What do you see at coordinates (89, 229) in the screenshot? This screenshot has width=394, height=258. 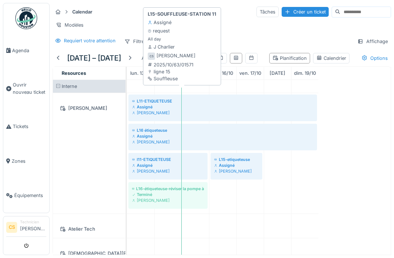 I see `div: Atelier Tech` at bounding box center [89, 229].